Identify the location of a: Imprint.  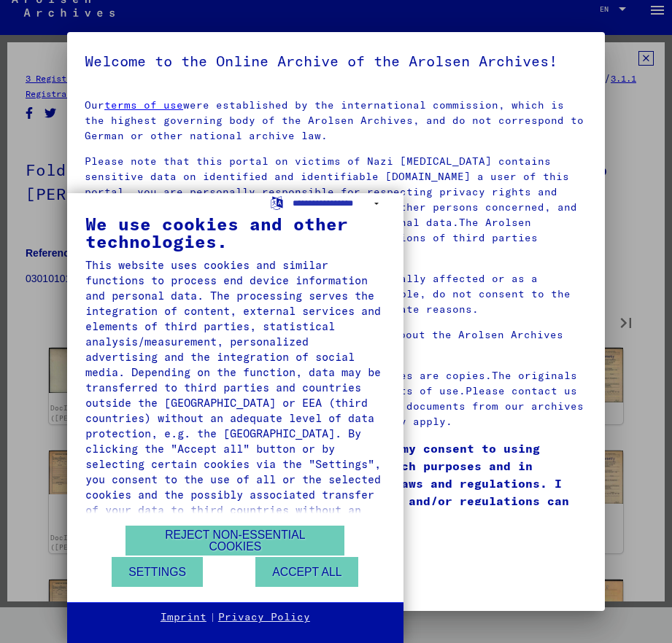
(183, 618).